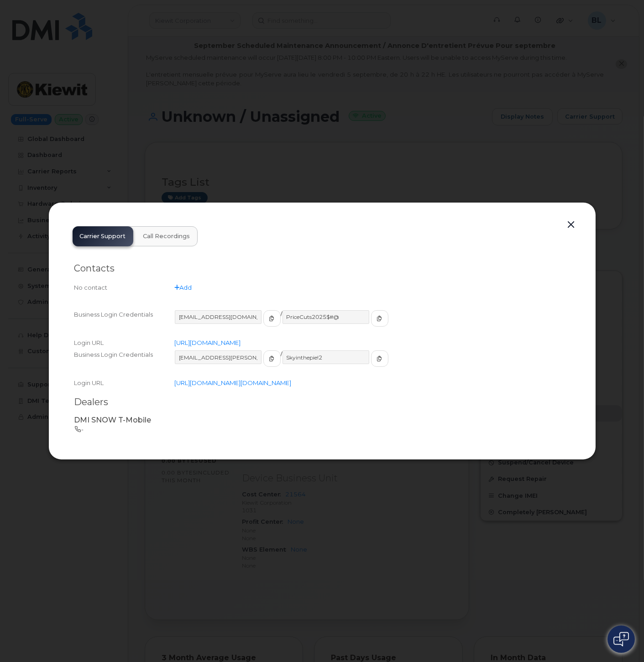 The width and height of the screenshot is (644, 662). I want to click on h2: Dealers, so click(322, 402).